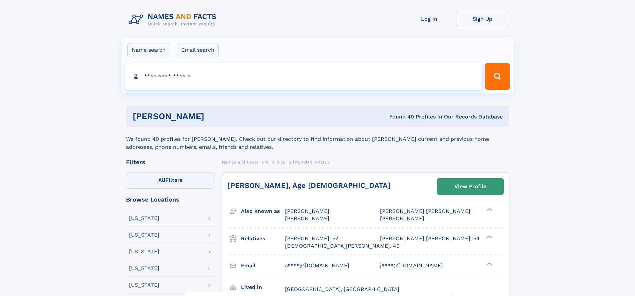  Describe the element at coordinates (171, 180) in the screenshot. I see `label: Filters` at that location.